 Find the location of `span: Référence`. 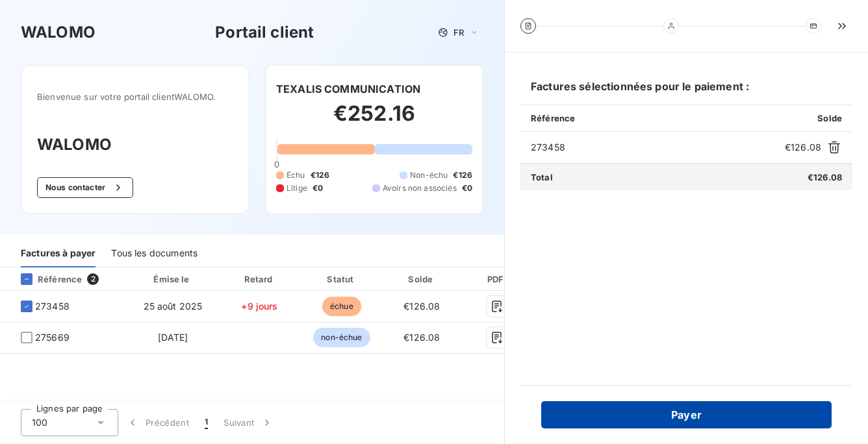

span: Référence is located at coordinates (553, 119).